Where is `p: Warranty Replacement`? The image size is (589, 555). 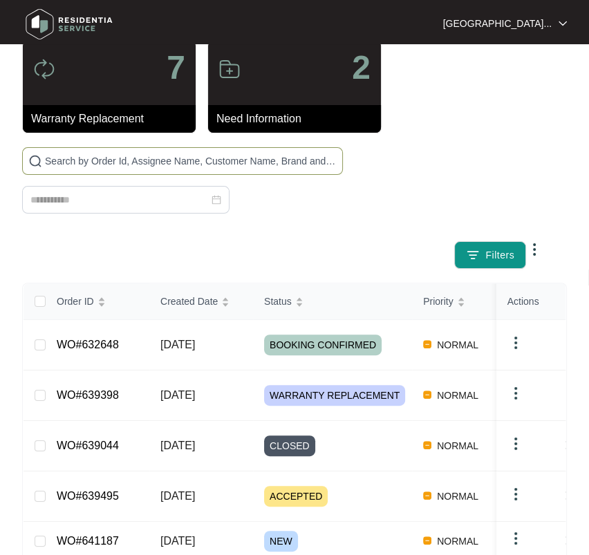 p: Warranty Replacement is located at coordinates (113, 119).